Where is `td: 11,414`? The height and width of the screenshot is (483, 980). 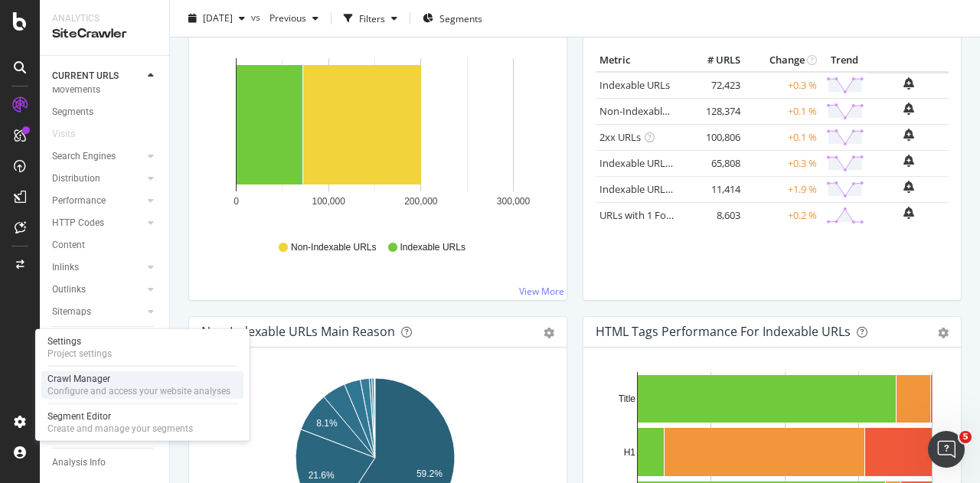 td: 11,414 is located at coordinates (713, 189).